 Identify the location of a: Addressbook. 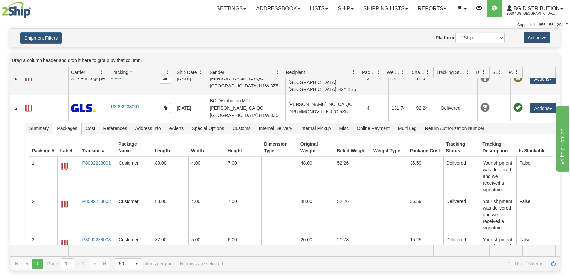
(278, 9).